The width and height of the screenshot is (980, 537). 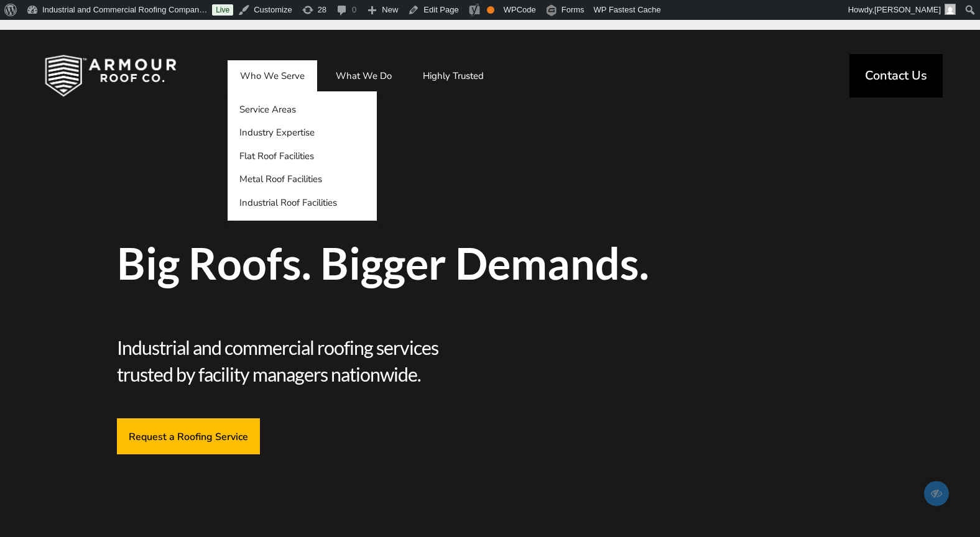 What do you see at coordinates (363, 75) in the screenshot?
I see `a: What We Do` at bounding box center [363, 75].